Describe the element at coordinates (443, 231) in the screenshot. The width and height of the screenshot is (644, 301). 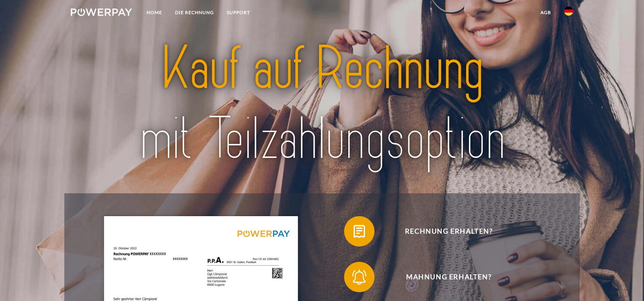
I see `a: Rechnung erhalten?` at that location.